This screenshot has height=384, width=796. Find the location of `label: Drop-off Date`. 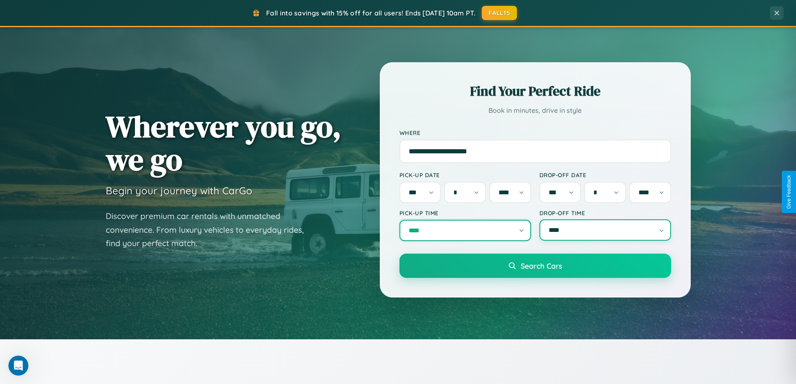

label: Drop-off Date is located at coordinates (605, 175).